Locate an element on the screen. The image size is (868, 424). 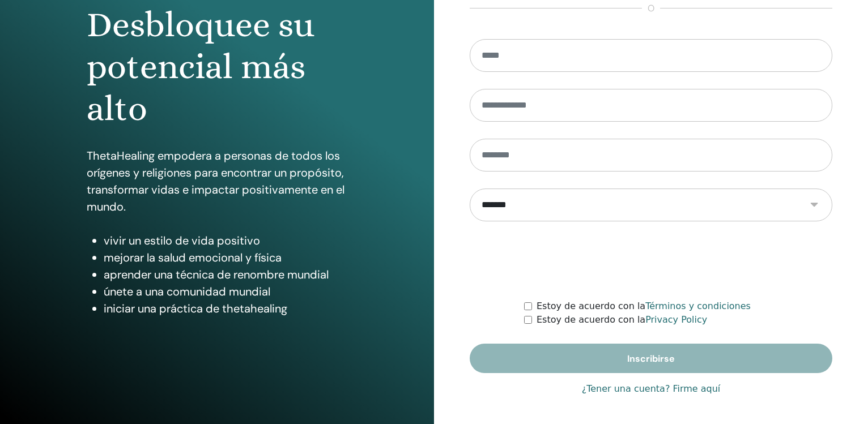
h1: Desbloquee su potencial más alto is located at coordinates (217, 67).